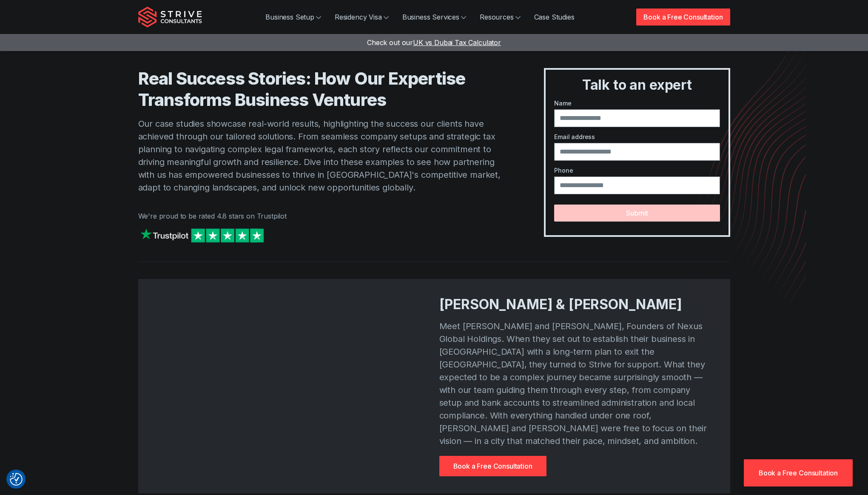  I want to click on h3: Talk to an expert, so click(637, 85).